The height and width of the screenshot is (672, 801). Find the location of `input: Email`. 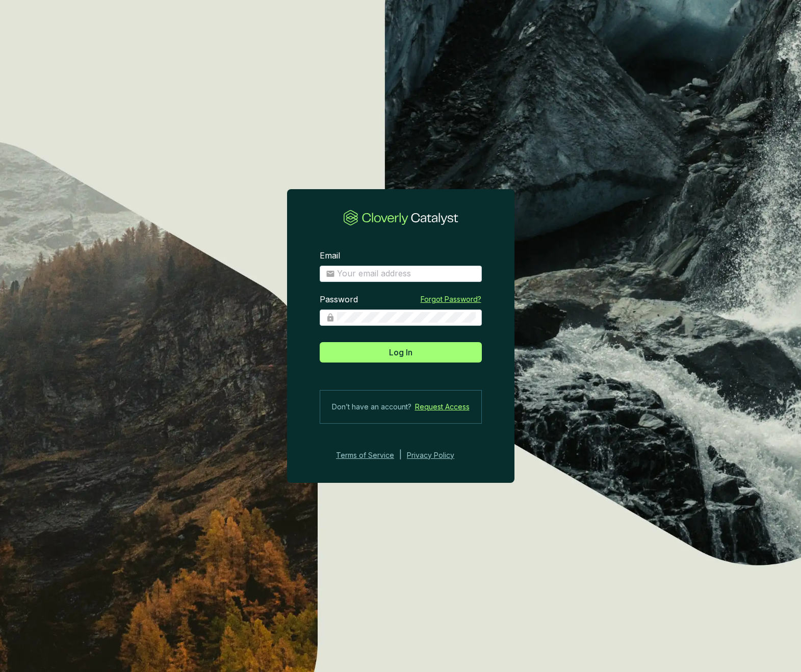

input: Email is located at coordinates (406, 274).